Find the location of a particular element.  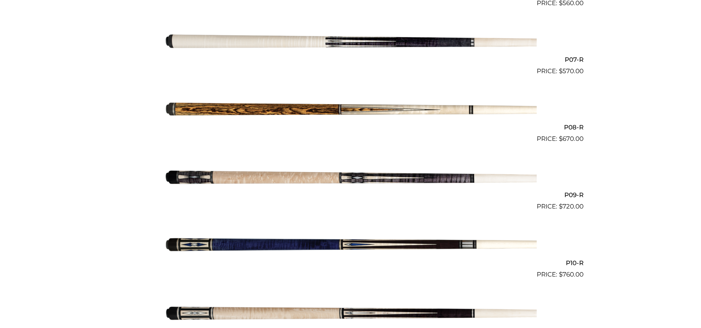

h2: P07-R is located at coordinates (351, 59).